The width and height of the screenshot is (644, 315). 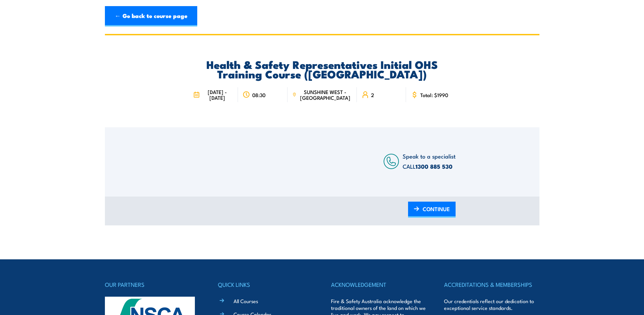 What do you see at coordinates (378, 284) in the screenshot?
I see `h4: ACKNOWLEDGEMENT` at bounding box center [378, 284].